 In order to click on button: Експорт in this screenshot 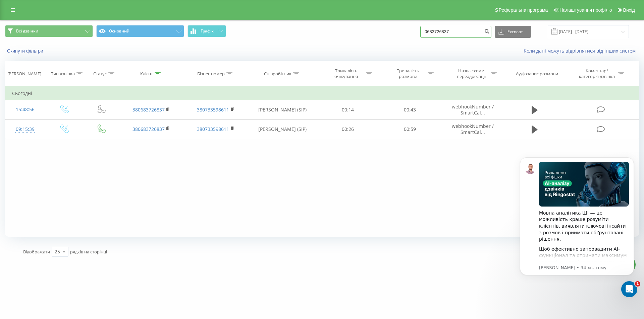, I will do `click(513, 32)`.